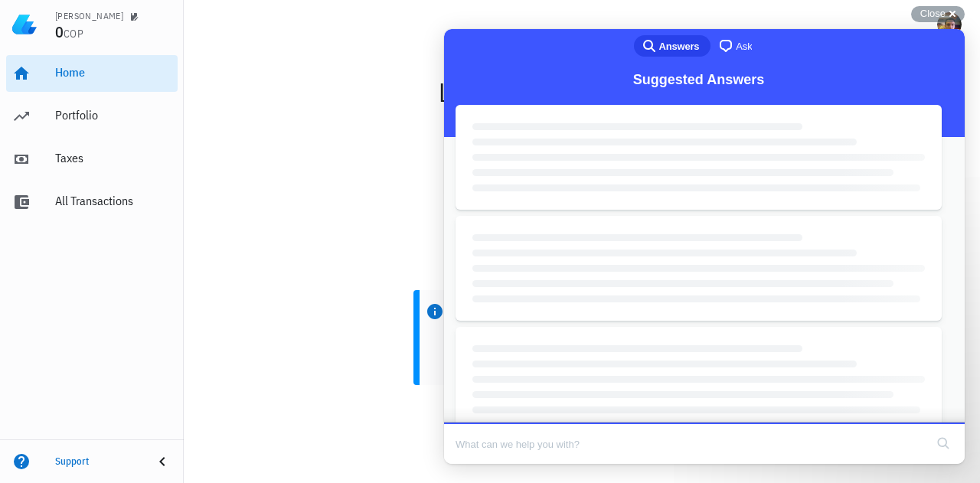  I want to click on a: All Transactions, so click(91, 202).